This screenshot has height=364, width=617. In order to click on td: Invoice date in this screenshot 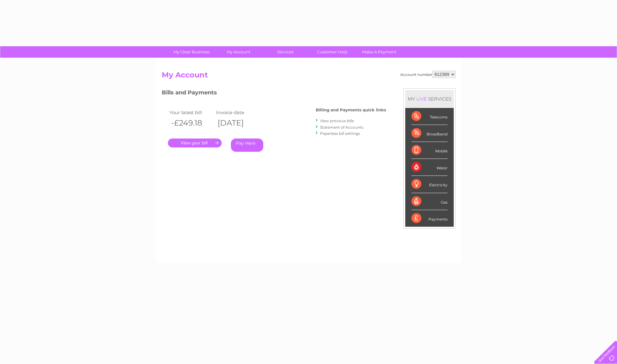, I will do `click(238, 112)`.